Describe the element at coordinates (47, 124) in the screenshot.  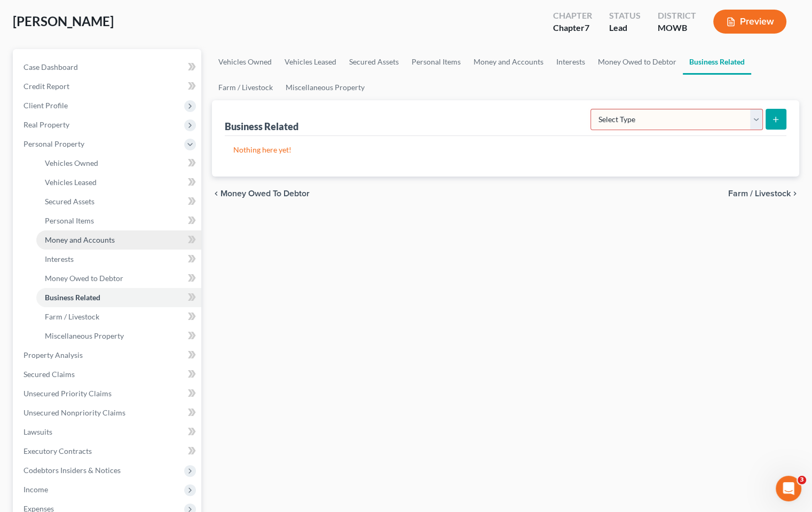
I see `span: Real Property` at that location.